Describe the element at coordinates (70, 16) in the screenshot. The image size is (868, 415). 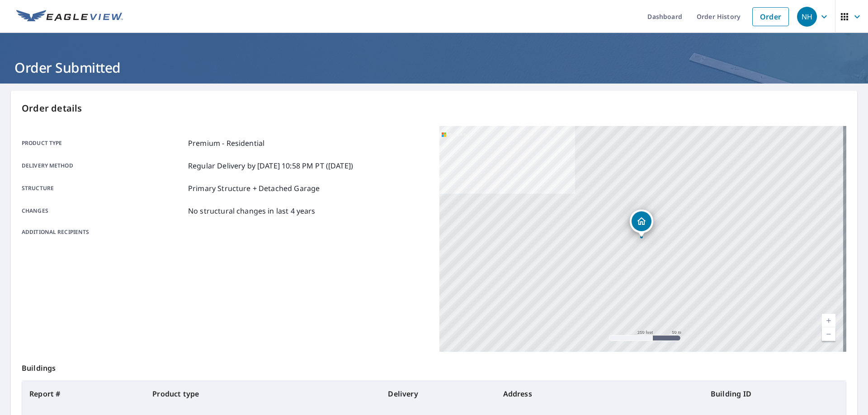
I see `img: EV Logo` at that location.